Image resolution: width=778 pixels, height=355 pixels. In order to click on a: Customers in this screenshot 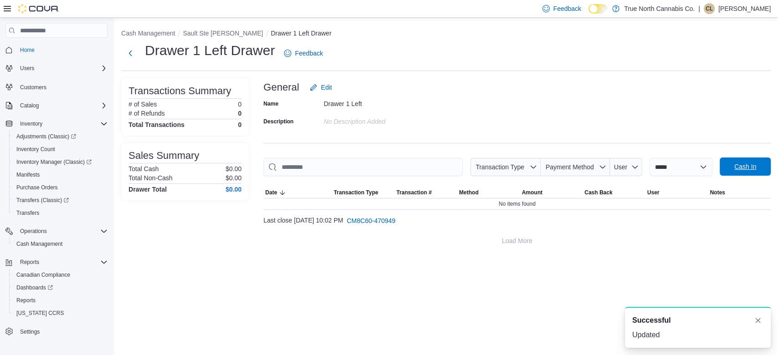, I will do `click(33, 87)`.